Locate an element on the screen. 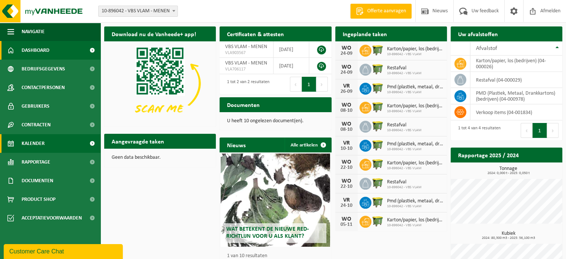  h2: Ingeplande taken is located at coordinates (365, 34).